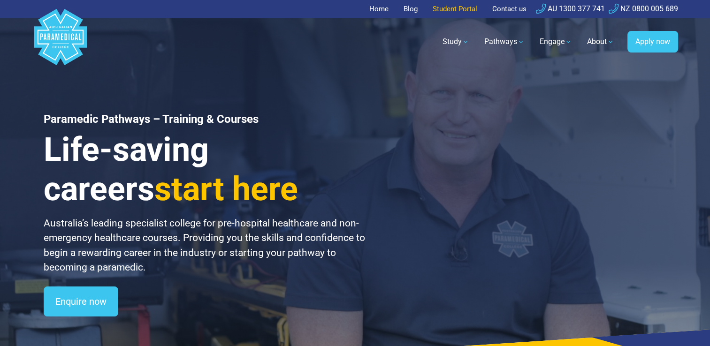  I want to click on a: About, so click(601, 42).